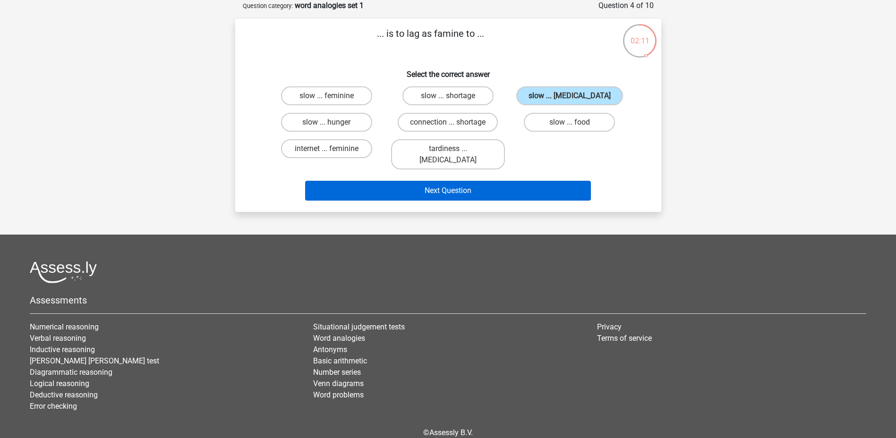  I want to click on a: Verbal reasoning, so click(58, 338).